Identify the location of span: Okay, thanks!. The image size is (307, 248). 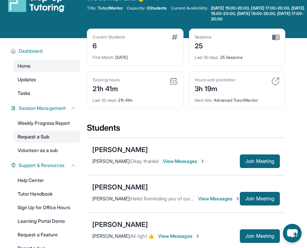
(145, 161).